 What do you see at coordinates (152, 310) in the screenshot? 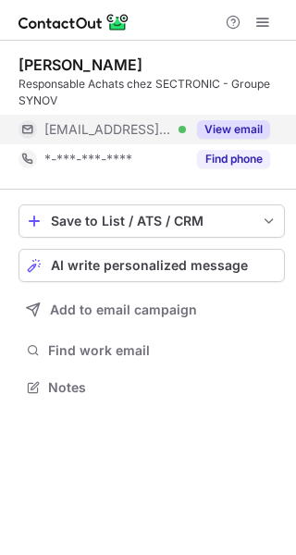
I see `button: Add to email campaign` at bounding box center [152, 310].